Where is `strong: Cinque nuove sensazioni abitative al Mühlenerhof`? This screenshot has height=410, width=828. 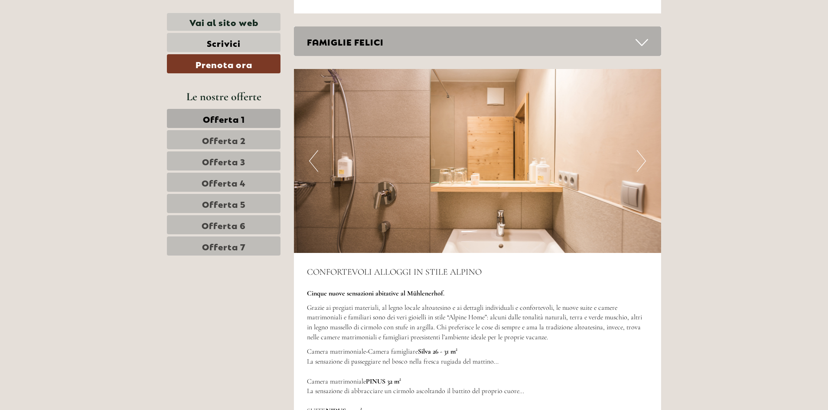 strong: Cinque nuove sensazioni abitative al Mühlenerhof is located at coordinates (376, 293).